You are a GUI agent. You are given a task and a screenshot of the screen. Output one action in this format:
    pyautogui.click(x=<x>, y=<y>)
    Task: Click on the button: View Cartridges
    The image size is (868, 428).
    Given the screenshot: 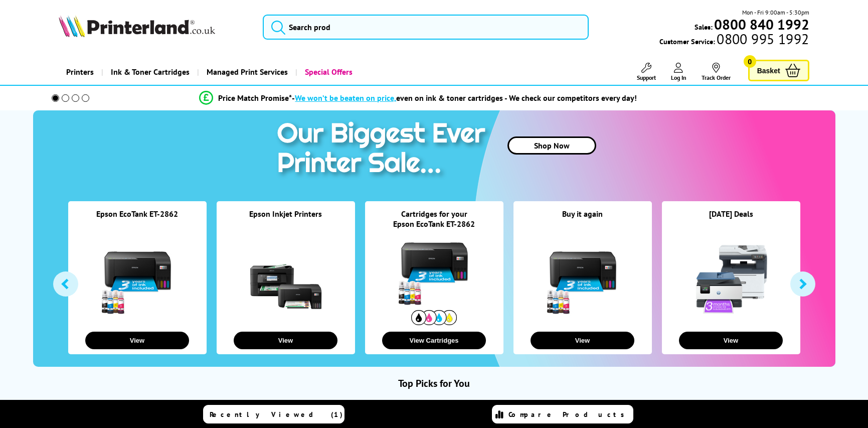 What is the action you would take?
    pyautogui.click(x=434, y=341)
    